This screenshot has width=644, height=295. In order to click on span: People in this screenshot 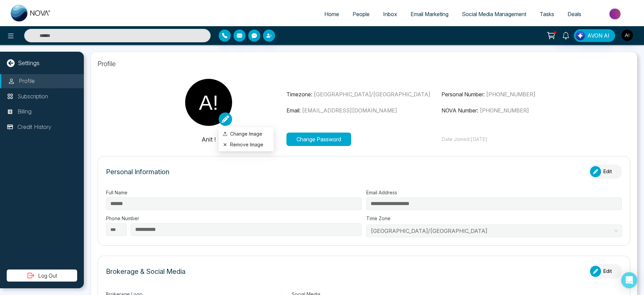, I will do `click(361, 14)`.